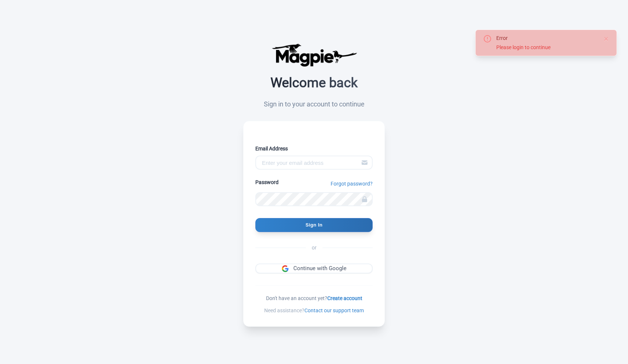 This screenshot has height=364, width=628. I want to click on button: Close, so click(606, 38).